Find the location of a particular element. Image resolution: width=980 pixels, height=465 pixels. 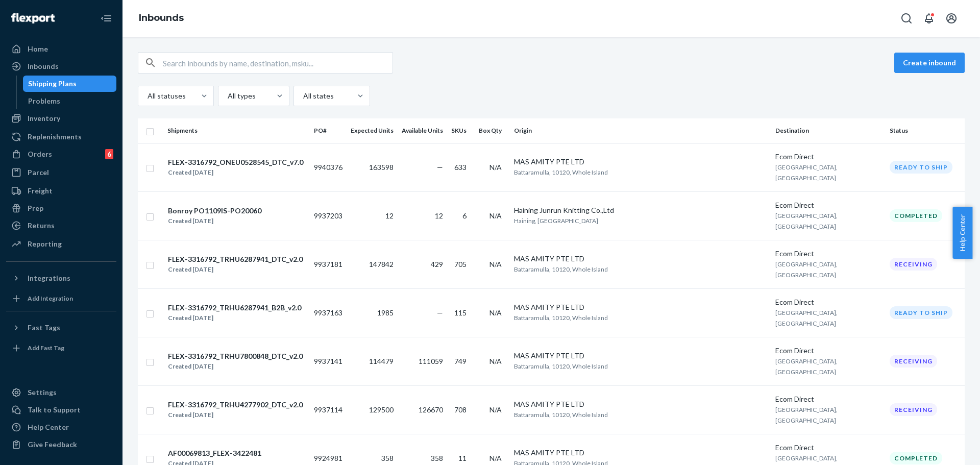

th: Origin is located at coordinates (641, 130).